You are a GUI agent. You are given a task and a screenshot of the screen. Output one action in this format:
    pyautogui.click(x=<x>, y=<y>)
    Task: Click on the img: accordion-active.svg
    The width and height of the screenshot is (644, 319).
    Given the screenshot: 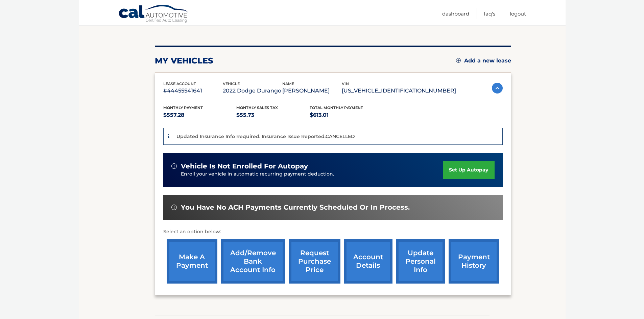 What is the action you would take?
    pyautogui.click(x=497, y=88)
    